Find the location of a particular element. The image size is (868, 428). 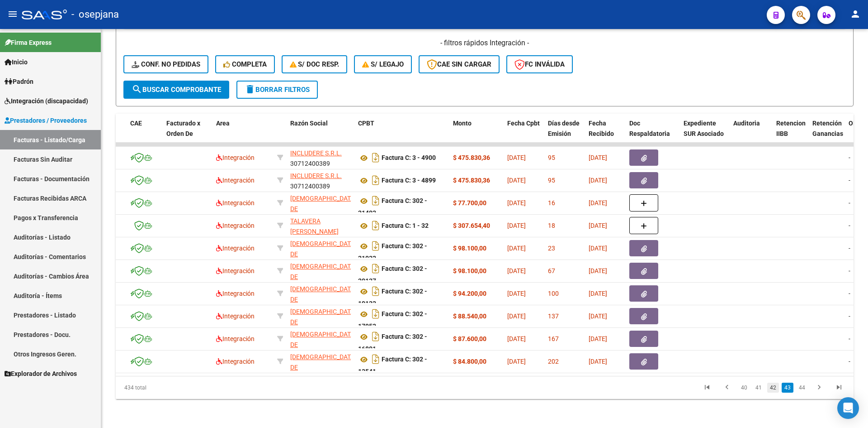

span: FC Inválida is located at coordinates (540, 65).